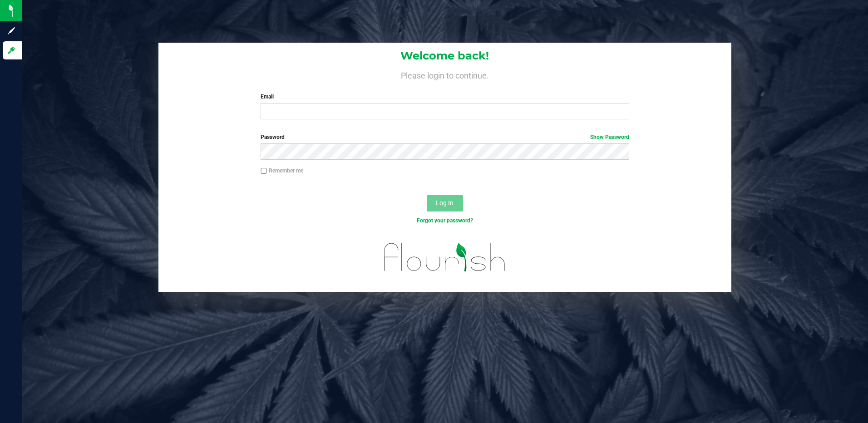 This screenshot has width=868, height=423. I want to click on span: Password, so click(272, 137).